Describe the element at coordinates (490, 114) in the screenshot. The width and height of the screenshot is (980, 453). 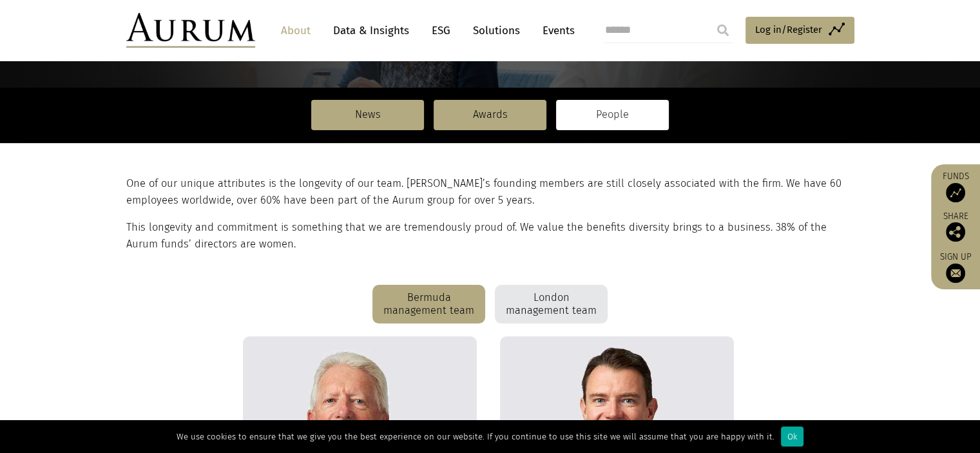
I see `a: Awards` at that location.